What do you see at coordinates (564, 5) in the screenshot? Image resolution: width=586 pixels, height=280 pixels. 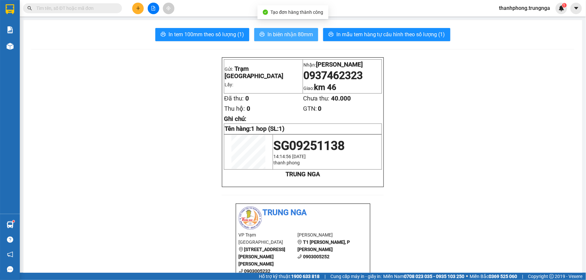 I see `span: 1` at bounding box center [564, 5].